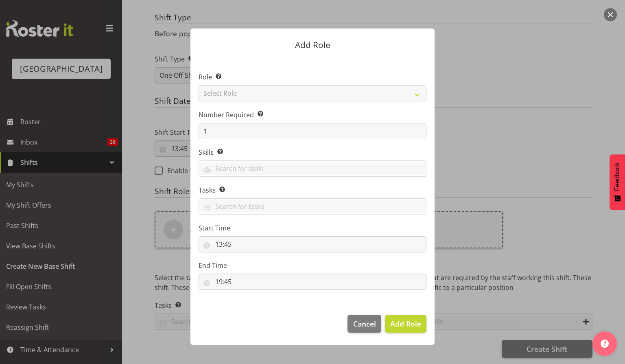  What do you see at coordinates (312, 77) in the screenshot?
I see `label: Role` at bounding box center [312, 77].